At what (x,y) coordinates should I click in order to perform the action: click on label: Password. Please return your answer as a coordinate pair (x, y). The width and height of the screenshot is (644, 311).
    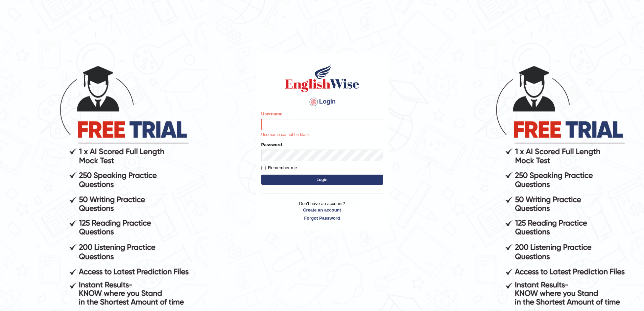
    Looking at the image, I should click on (271, 144).